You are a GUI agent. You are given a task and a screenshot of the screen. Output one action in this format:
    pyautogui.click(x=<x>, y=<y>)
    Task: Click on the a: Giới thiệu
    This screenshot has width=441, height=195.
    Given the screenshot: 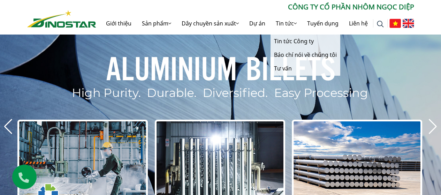 What is the action you would take?
    pyautogui.click(x=119, y=23)
    